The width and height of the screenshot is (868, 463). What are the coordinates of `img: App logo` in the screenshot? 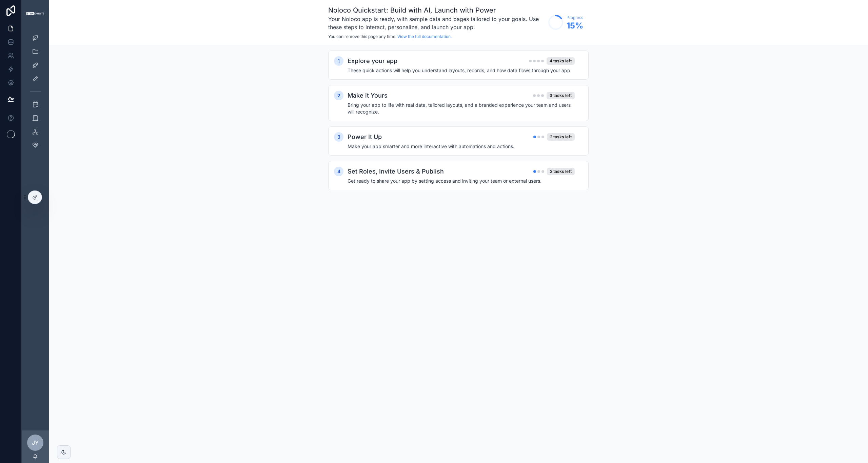 It's located at (35, 13).